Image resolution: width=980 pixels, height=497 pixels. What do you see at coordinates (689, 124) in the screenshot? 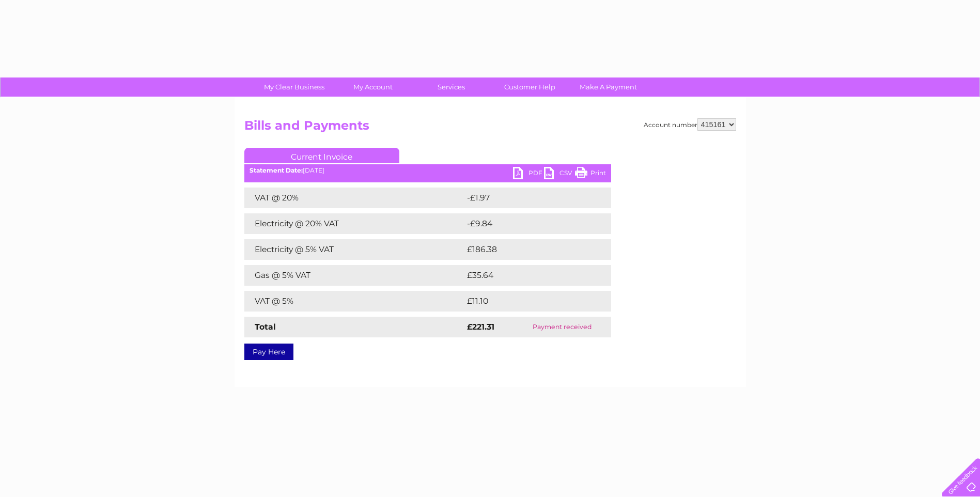
I see `div: Account number` at bounding box center [689, 124].